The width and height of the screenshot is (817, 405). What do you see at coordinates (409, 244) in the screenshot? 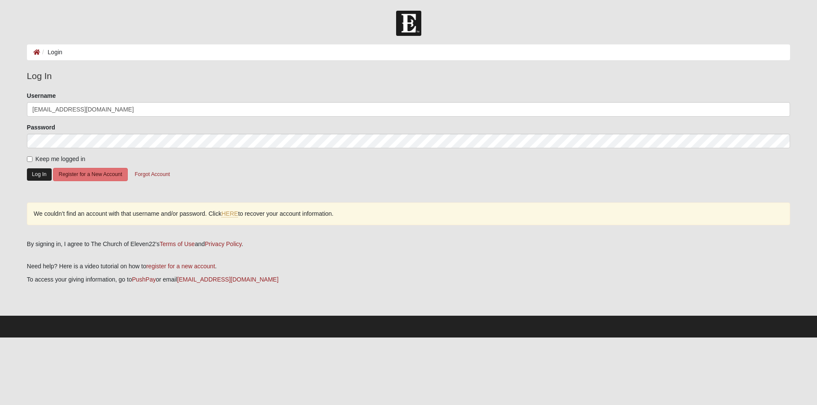
I see `div: By signing in, I agree to The Church of Eleven22's and .` at bounding box center [409, 244].